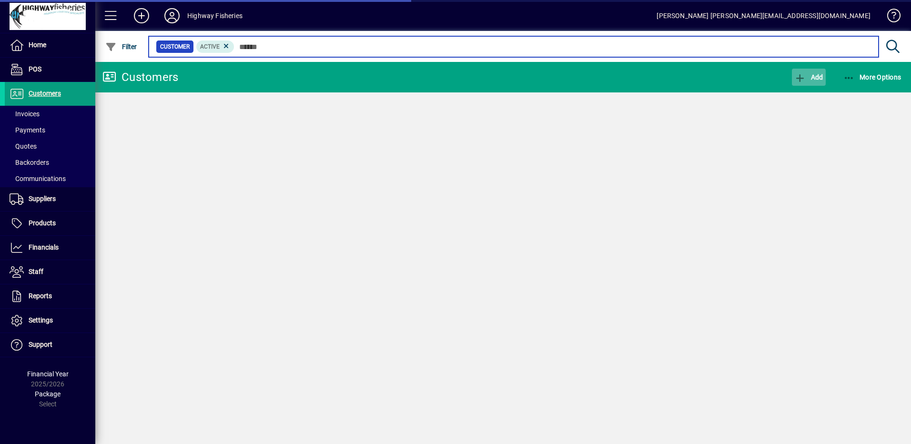 This screenshot has height=444, width=911. I want to click on a: Home, so click(50, 45).